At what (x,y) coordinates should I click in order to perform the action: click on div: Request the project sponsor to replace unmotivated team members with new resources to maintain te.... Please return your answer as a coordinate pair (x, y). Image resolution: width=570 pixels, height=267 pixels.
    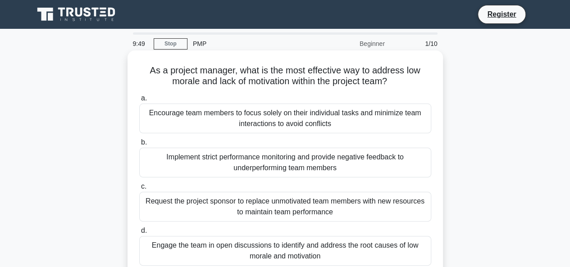
    Looking at the image, I should click on (285, 207).